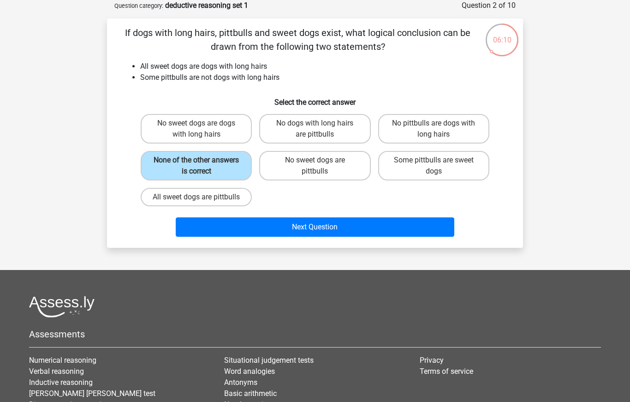 This screenshot has width=630, height=402. I want to click on a: Antonyms, so click(241, 382).